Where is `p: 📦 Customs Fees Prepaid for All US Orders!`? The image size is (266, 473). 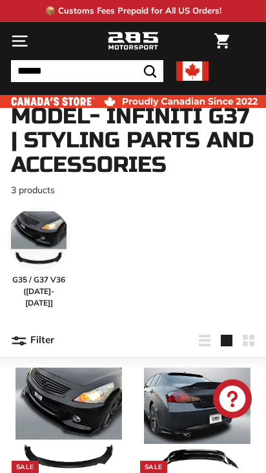
p: 📦 Customs Fees Prepaid for All US Orders! is located at coordinates (133, 11).